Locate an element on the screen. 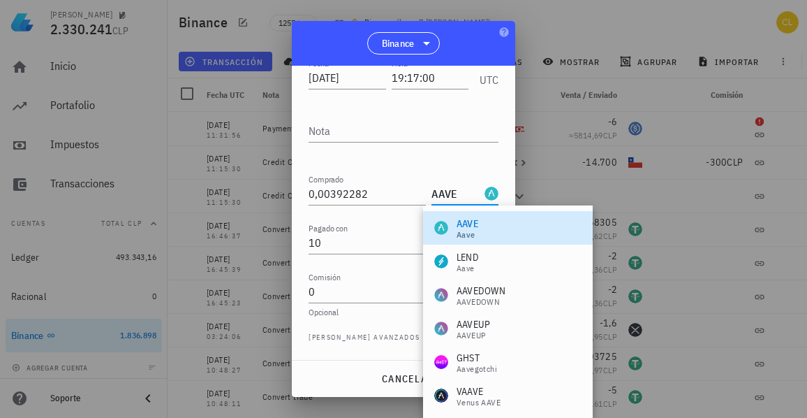 This screenshot has width=807, height=418. div: GHST-icon is located at coordinates (441, 362).